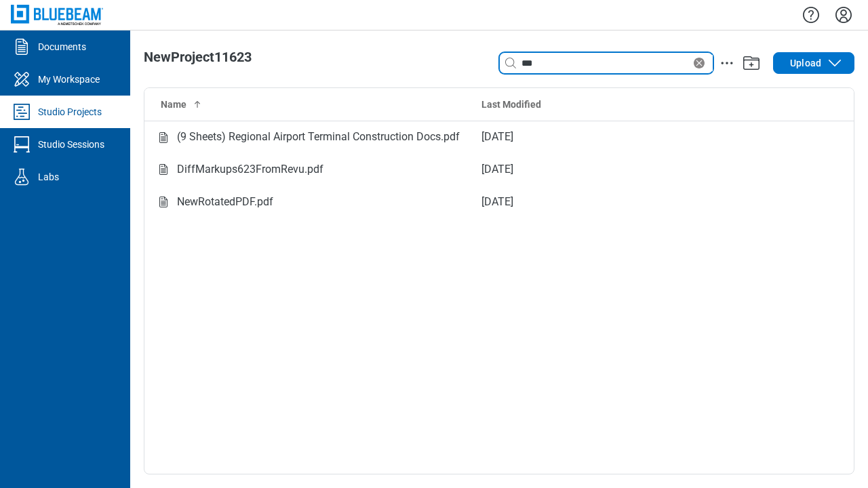  I want to click on div: DiffMarkups623FromRevu.pdf, so click(251, 170).